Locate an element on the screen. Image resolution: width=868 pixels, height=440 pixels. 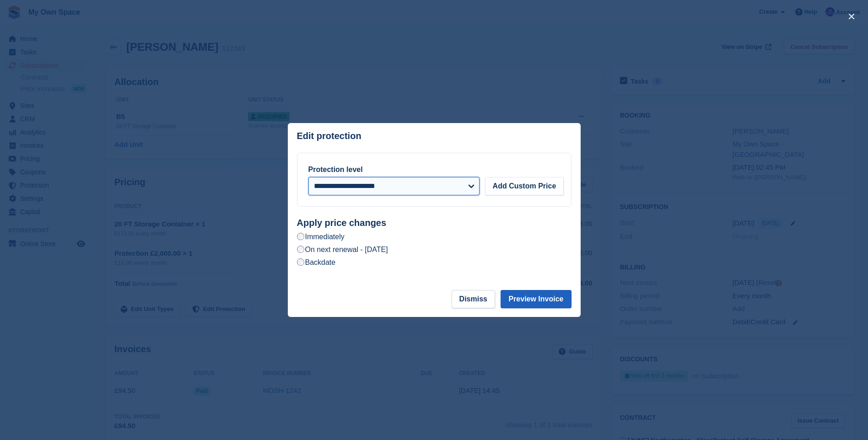
label: Protection level is located at coordinates (335, 169).